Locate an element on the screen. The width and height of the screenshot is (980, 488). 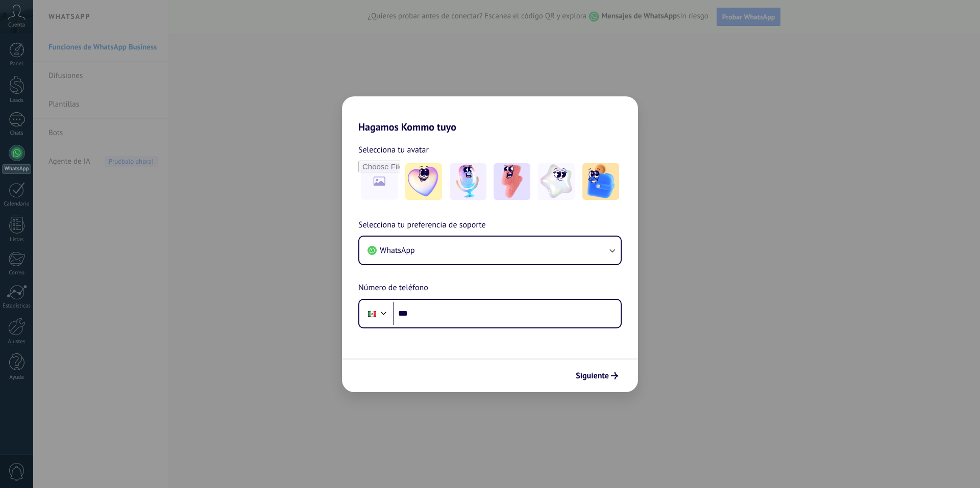
span: Siguiente is located at coordinates (592, 376).